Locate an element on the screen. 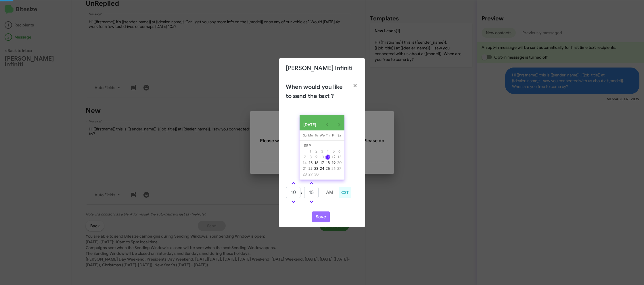 Image resolution: width=644 pixels, height=285 pixels. button: September 28, 2025 is located at coordinates (305, 175).